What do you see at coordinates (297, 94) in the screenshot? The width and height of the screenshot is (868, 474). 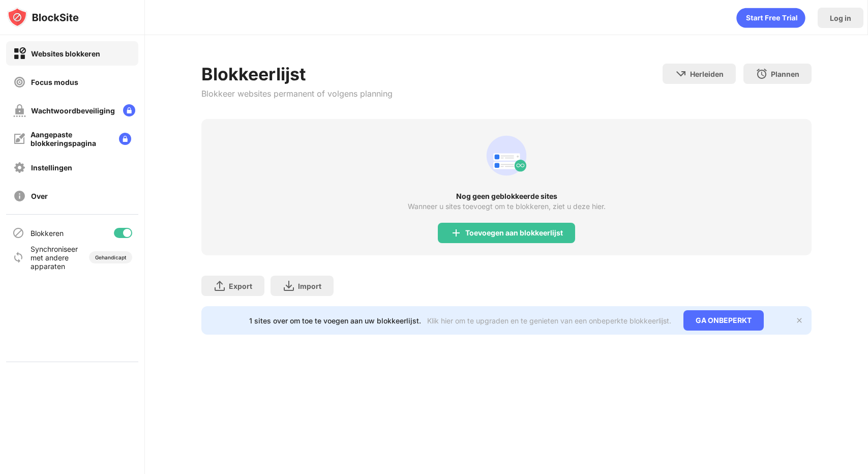 I see `div: Blokkeer websites permanent of volgens planning` at bounding box center [297, 94].